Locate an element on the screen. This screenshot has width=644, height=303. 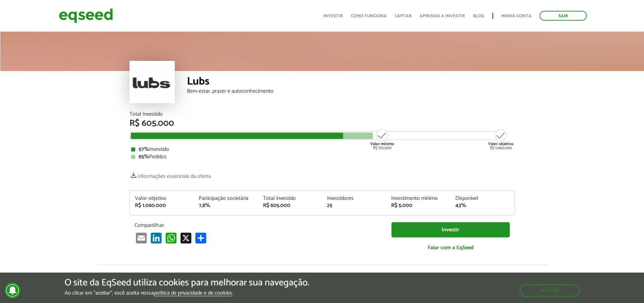
img: EqSeed is located at coordinates (86, 15).